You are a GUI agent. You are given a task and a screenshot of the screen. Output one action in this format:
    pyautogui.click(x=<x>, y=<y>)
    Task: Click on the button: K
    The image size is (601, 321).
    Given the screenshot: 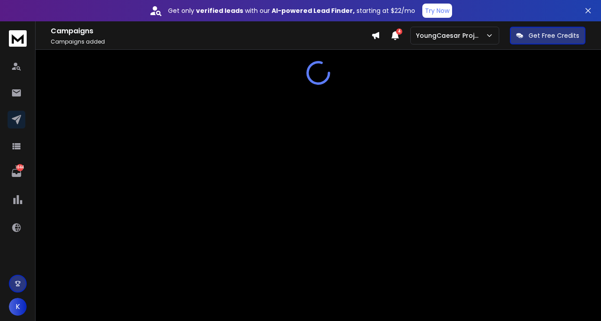 What is the action you would take?
    pyautogui.click(x=18, y=307)
    